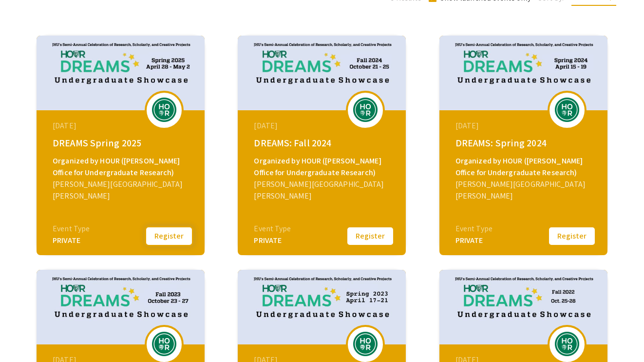 The height and width of the screenshot is (362, 644). Describe the element at coordinates (365, 344) in the screenshot. I see `img: dreams-spring-2023_eventLogo_75360d_.png` at that location.